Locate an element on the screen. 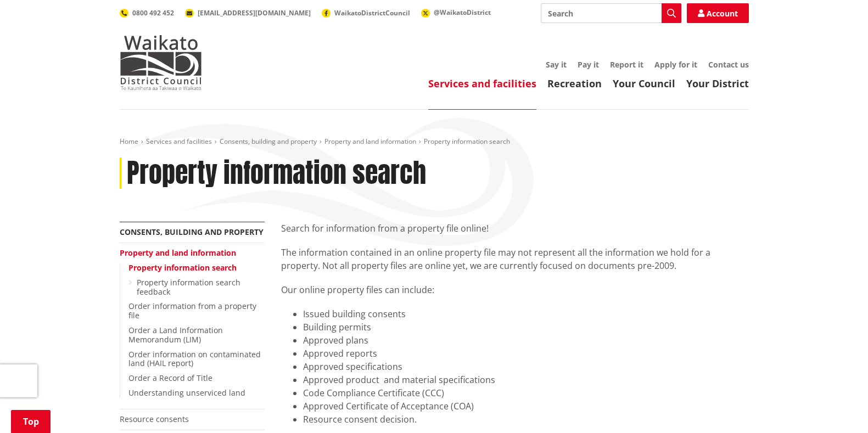 The width and height of the screenshot is (868, 433). span: @WaikatoDistrict is located at coordinates (462, 12).